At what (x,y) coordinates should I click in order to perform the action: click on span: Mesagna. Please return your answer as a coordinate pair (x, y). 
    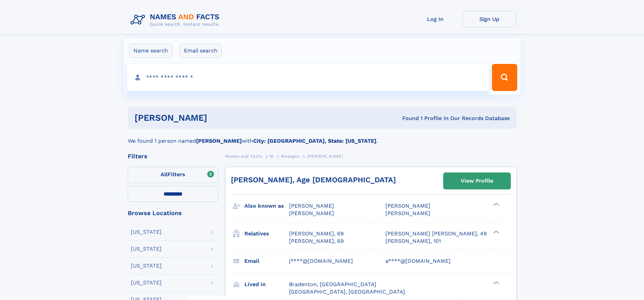
    Looking at the image, I should click on (290, 156).